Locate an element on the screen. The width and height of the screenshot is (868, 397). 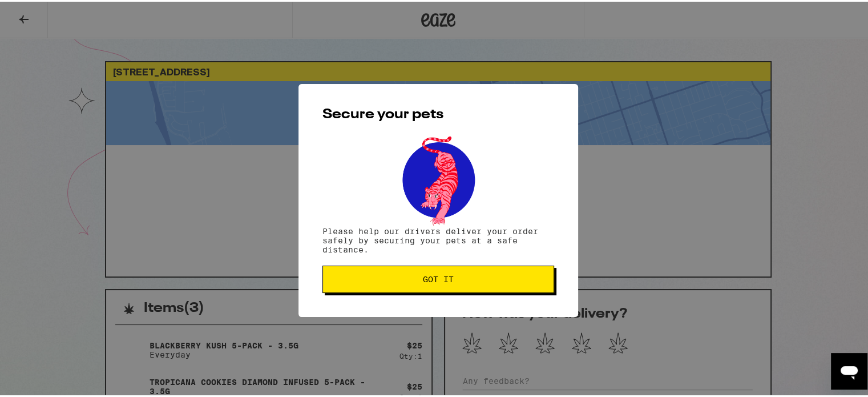
p: Please help our drivers deliver your order safely by securing your pets at a safe distance. is located at coordinates (438, 239).